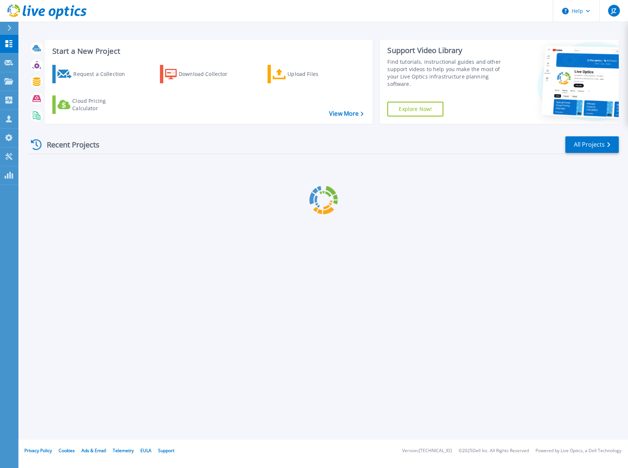 Image resolution: width=628 pixels, height=468 pixels. What do you see at coordinates (578, 451) in the screenshot?
I see `li: Powered by Live Optics, a Dell Technology` at bounding box center [578, 451].